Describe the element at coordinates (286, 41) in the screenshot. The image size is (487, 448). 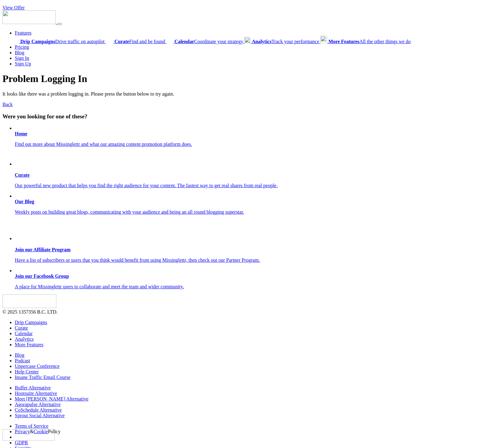
I see `span: Track your performance` at that location.